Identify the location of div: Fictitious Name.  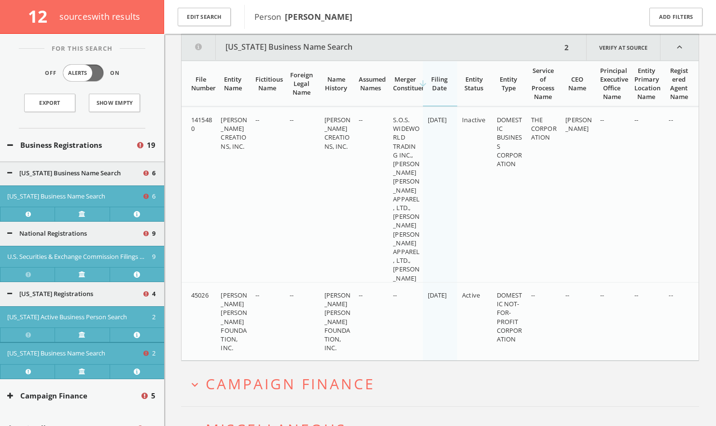
(267, 84).